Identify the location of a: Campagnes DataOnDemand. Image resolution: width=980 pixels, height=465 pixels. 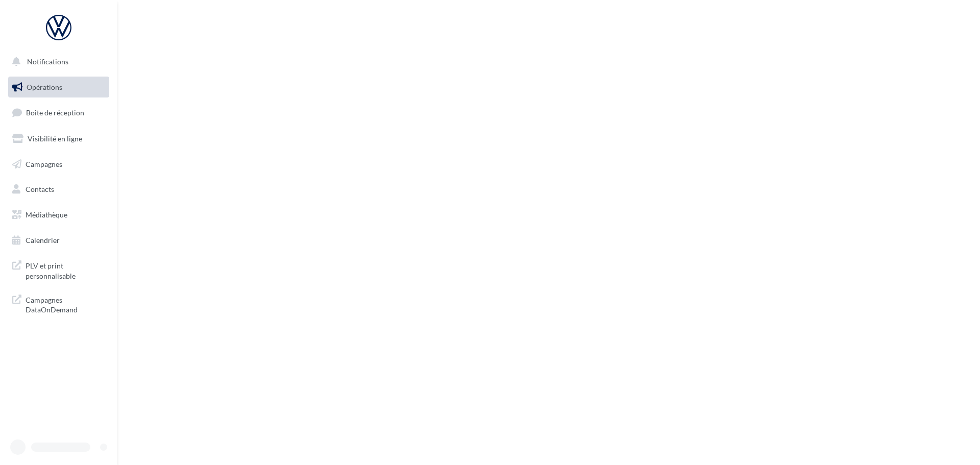
(59, 303).